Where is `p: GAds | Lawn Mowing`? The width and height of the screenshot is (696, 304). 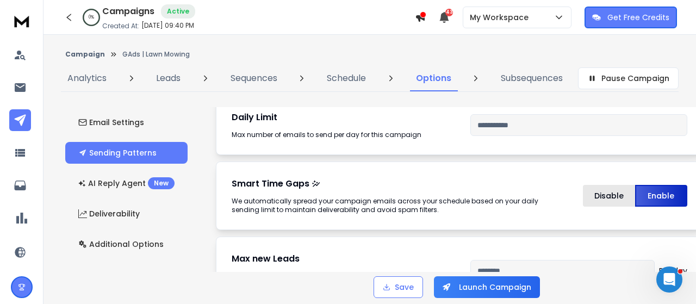 p: GAds | Lawn Mowing is located at coordinates (156, 54).